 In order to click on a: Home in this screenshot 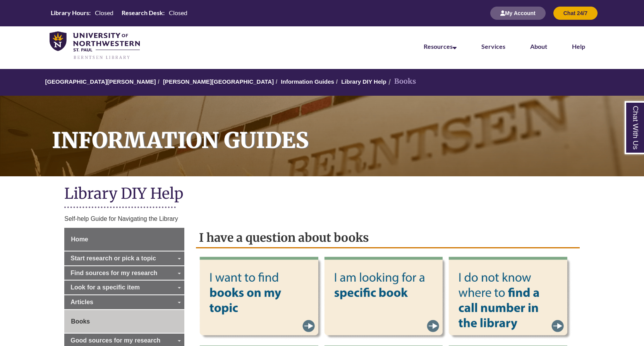, I will do `click(124, 239)`.